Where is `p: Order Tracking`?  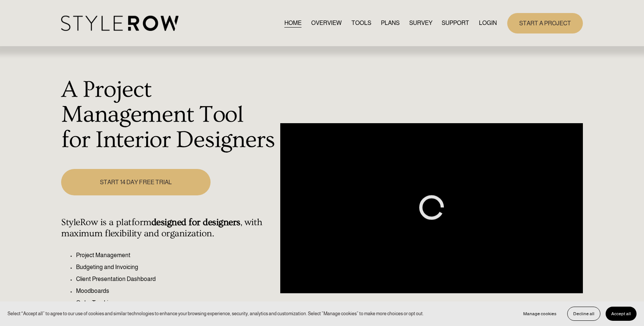
p: Order Tracking is located at coordinates (176, 303).